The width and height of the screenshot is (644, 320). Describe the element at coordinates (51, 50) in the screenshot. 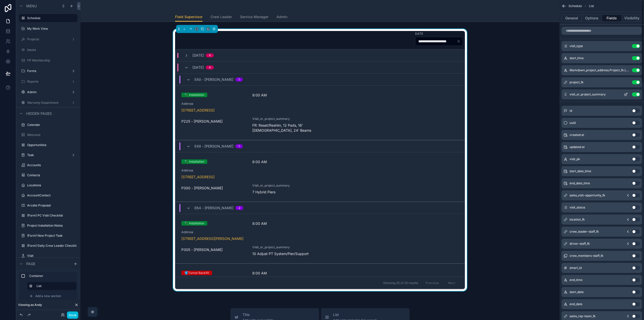

I see `a: Issues` at that location.